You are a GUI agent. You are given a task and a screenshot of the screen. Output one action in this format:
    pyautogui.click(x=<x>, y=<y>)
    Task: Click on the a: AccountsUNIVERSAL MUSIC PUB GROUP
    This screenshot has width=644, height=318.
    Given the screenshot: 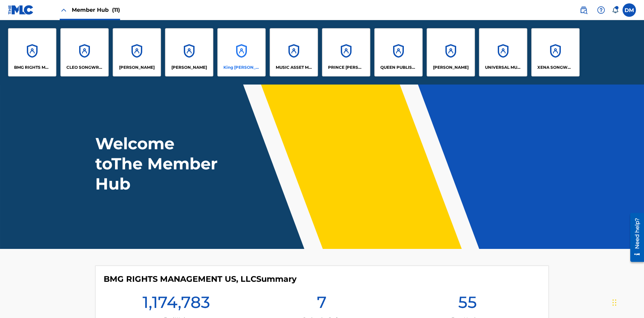 What is the action you would take?
    pyautogui.click(x=503, y=52)
    